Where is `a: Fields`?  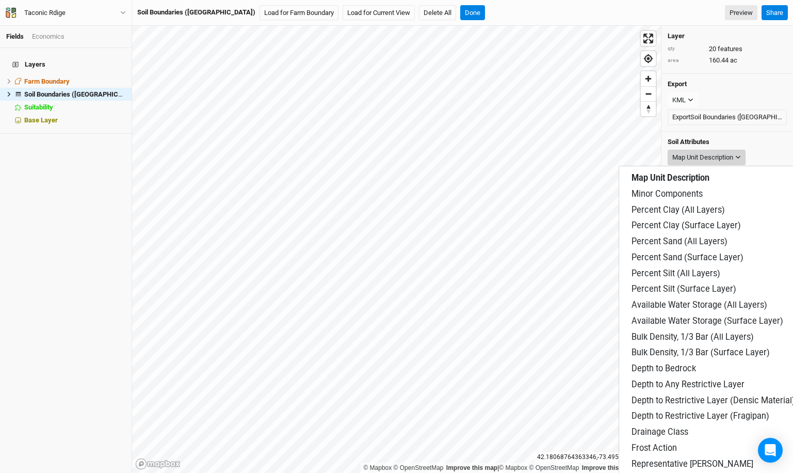 a: Fields is located at coordinates (15, 36).